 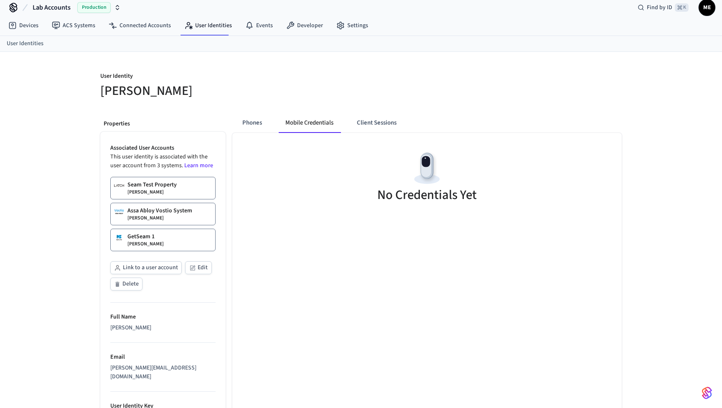 I want to click on img: SeamLogoGradient.69752ec5.svg, so click(x=707, y=393).